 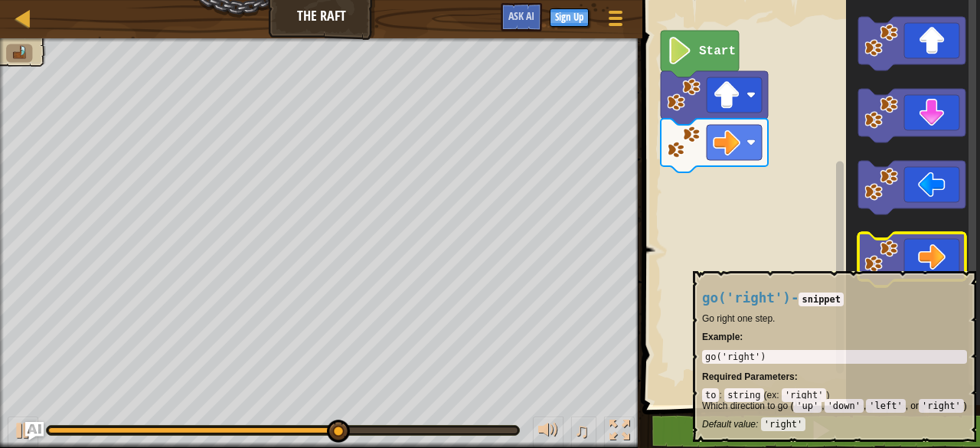 What do you see at coordinates (23, 432) in the screenshot?
I see `button: Ctrl + P: Play` at bounding box center [23, 432].